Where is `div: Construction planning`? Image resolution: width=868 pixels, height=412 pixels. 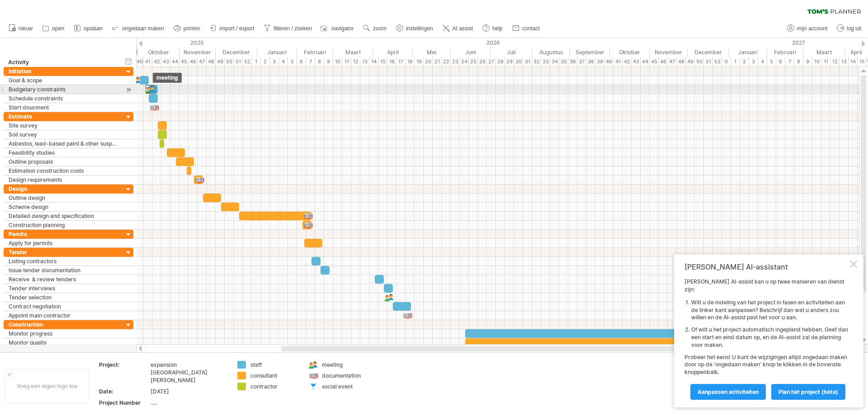 div: Construction planning is located at coordinates (64, 225).